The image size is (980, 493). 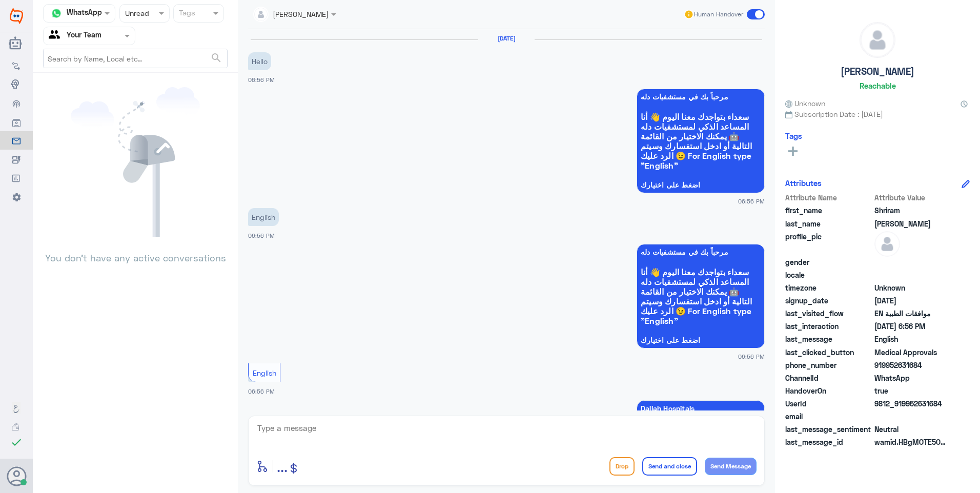 I want to click on span: last_name, so click(x=829, y=224).